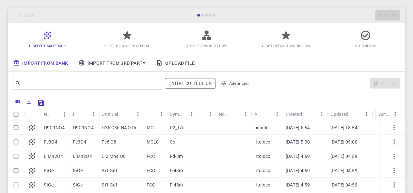 Image resolution: width=413 pixels, height=193 pixels. What do you see at coordinates (175, 63) in the screenshot?
I see `a: Upload File` at bounding box center [175, 63].